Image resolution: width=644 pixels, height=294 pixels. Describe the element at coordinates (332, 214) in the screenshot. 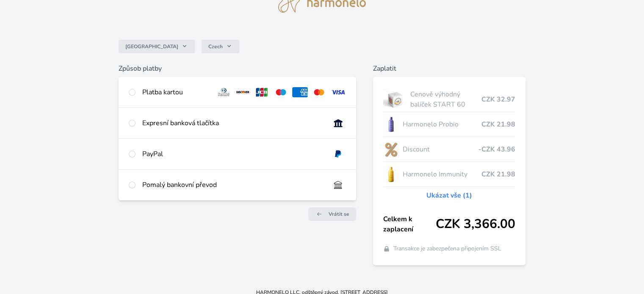

I see `a: Vrátit se` at that location.